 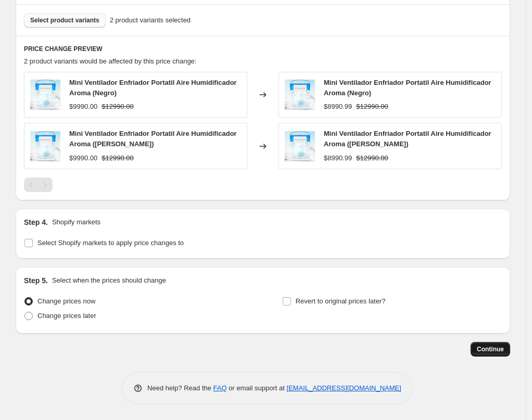 I want to click on span: Select Shopify markets to apply price changes to, so click(x=110, y=243).